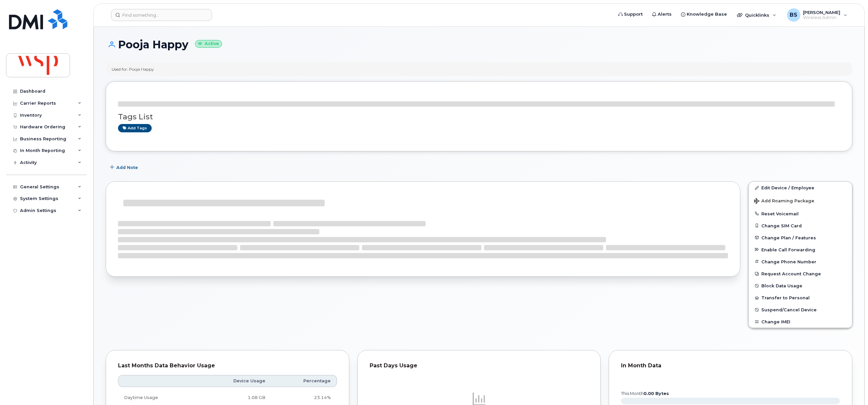 The width and height of the screenshot is (868, 405). I want to click on button: Add Roaming Package, so click(800, 200).